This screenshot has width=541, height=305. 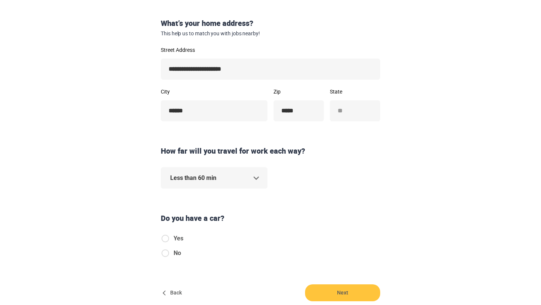 What do you see at coordinates (343, 293) in the screenshot?
I see `span: Next` at bounding box center [343, 293].